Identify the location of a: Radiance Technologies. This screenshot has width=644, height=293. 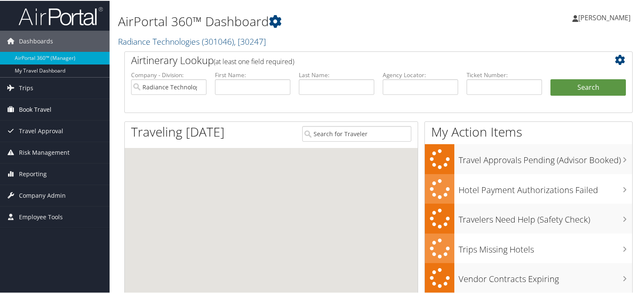
(192, 41).